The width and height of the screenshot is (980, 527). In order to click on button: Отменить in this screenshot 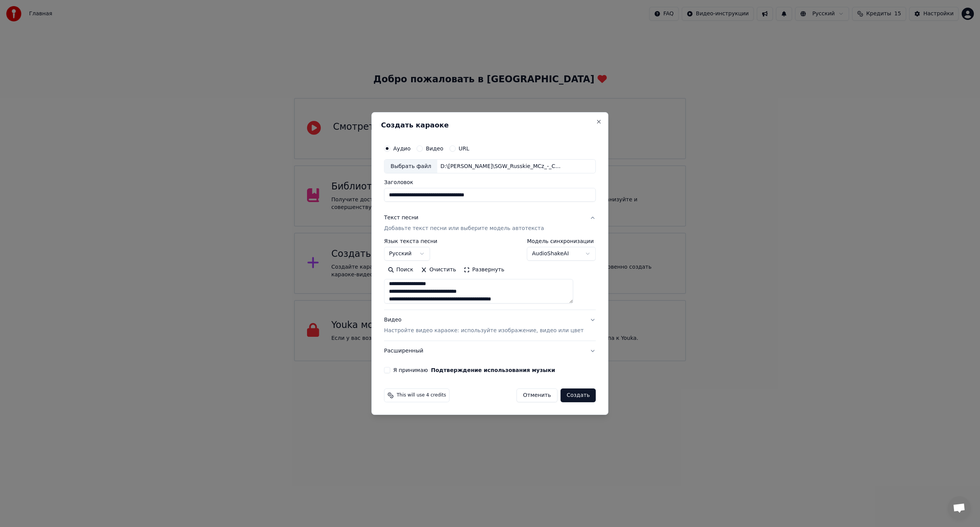, I will do `click(537, 395)`.